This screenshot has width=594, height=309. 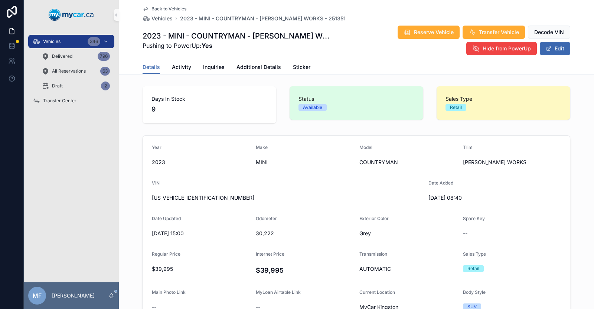 I want to click on span: Pushing to PowerUp:, so click(x=238, y=46).